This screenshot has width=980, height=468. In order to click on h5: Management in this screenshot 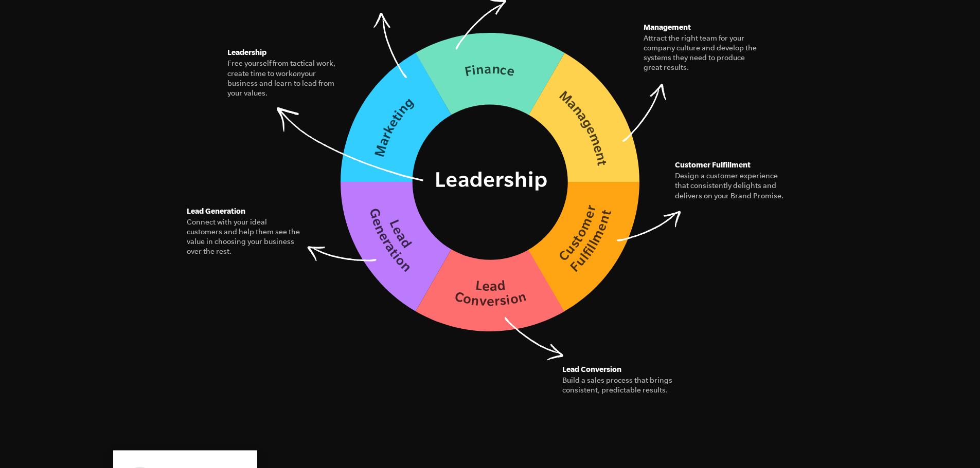, I will do `click(701, 27)`.